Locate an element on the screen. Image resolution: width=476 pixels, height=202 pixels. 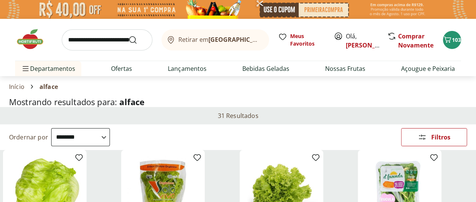
button: Submit Search is located at coordinates (137, 40).